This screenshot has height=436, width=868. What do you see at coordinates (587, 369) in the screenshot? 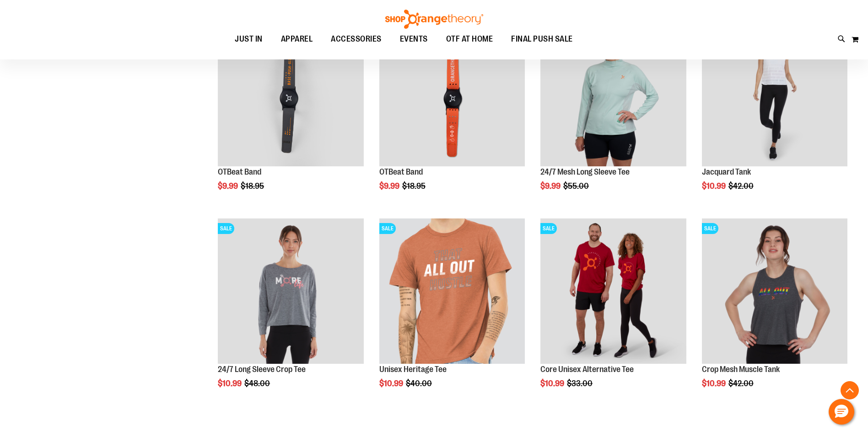
I see `a: Core Unisex Alternative Tee` at bounding box center [587, 369].